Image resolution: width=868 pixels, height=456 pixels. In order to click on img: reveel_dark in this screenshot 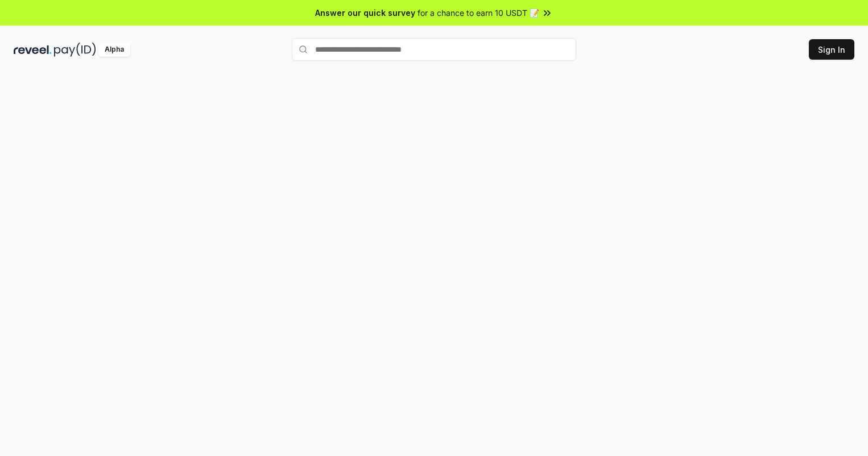, I will do `click(32, 49)`.